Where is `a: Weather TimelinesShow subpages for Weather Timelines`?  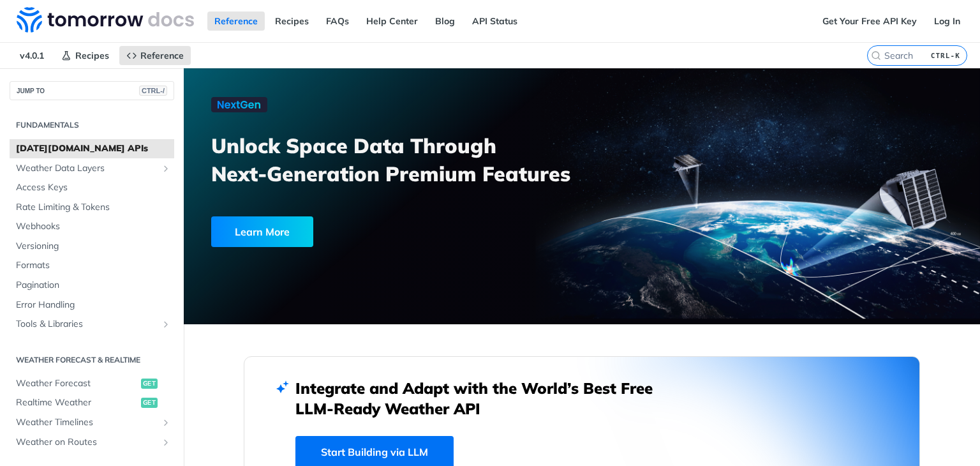
a: Weather TimelinesShow subpages for Weather Timelines is located at coordinates (92, 423).